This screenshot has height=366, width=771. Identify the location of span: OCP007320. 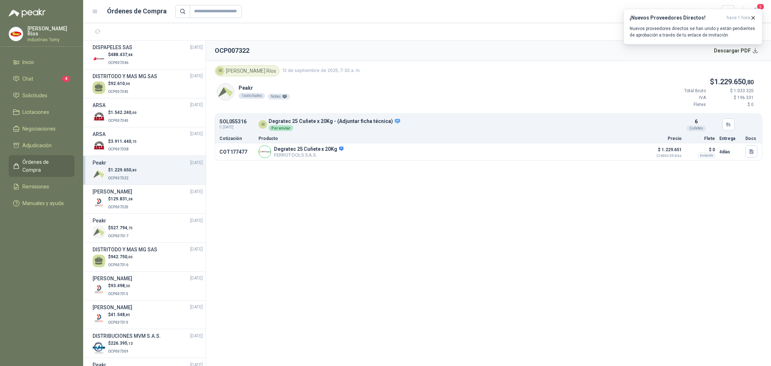
(118, 207).